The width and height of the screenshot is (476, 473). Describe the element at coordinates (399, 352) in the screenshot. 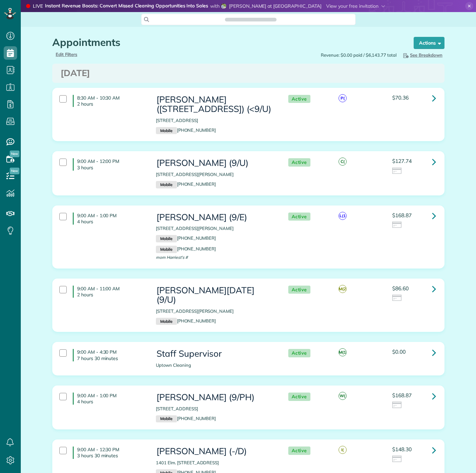

I see `span: $0.00` at that location.